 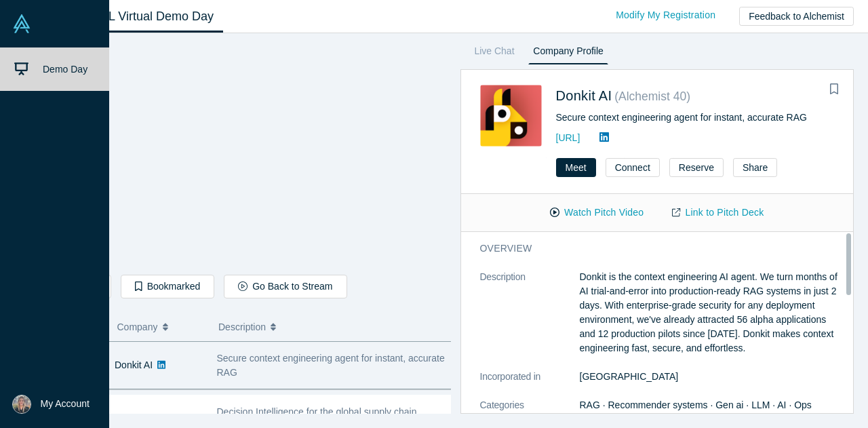 I want to click on a: Link to Pitch Deck, so click(x=717, y=213).